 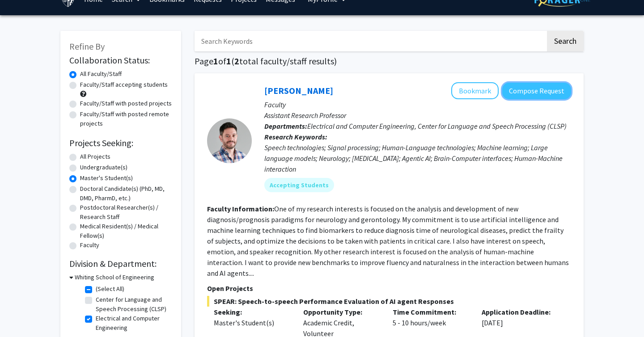 What do you see at coordinates (124, 85) in the screenshot?
I see `label: Faculty/Staff accepting students` at bounding box center [124, 85].